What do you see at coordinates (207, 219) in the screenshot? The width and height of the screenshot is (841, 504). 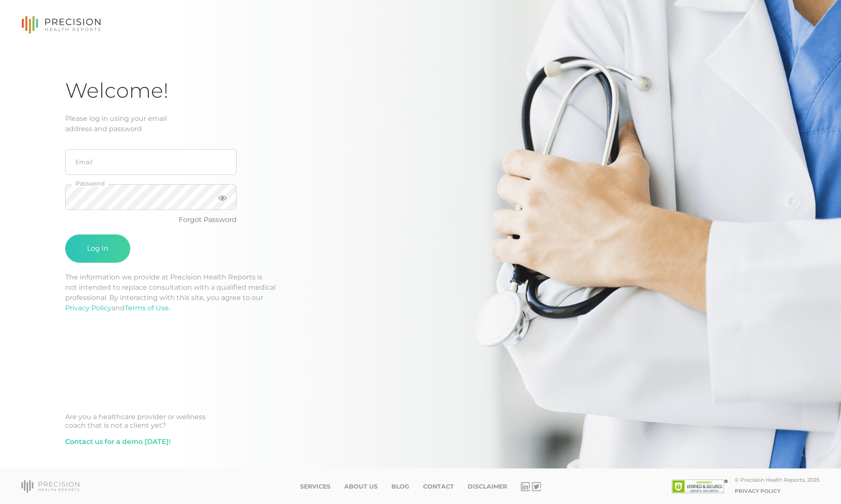 I see `a: Forgot Password` at bounding box center [207, 219].